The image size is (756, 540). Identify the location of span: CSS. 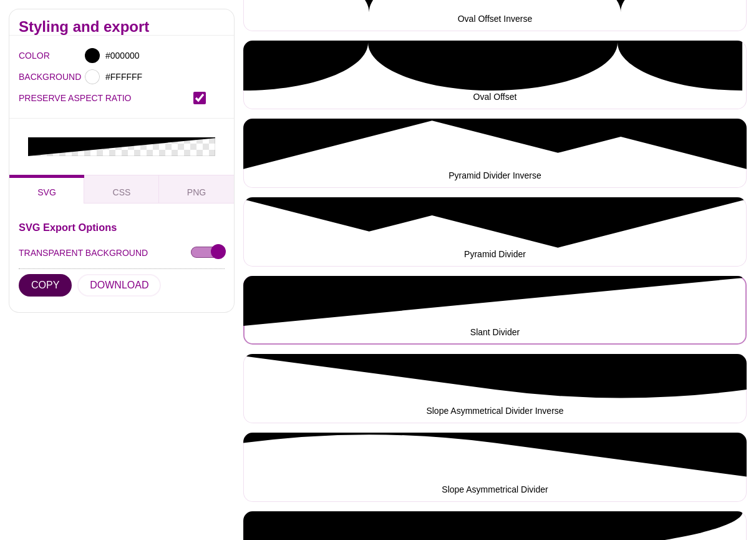
(122, 192).